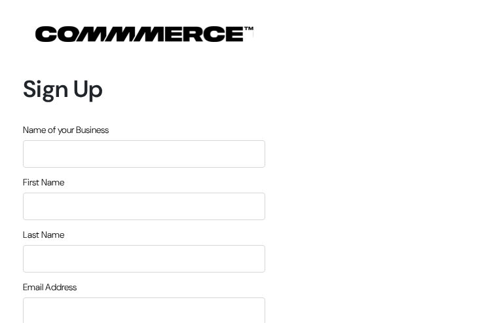 This screenshot has height=323, width=501. I want to click on label: Name of your Business, so click(65, 130).